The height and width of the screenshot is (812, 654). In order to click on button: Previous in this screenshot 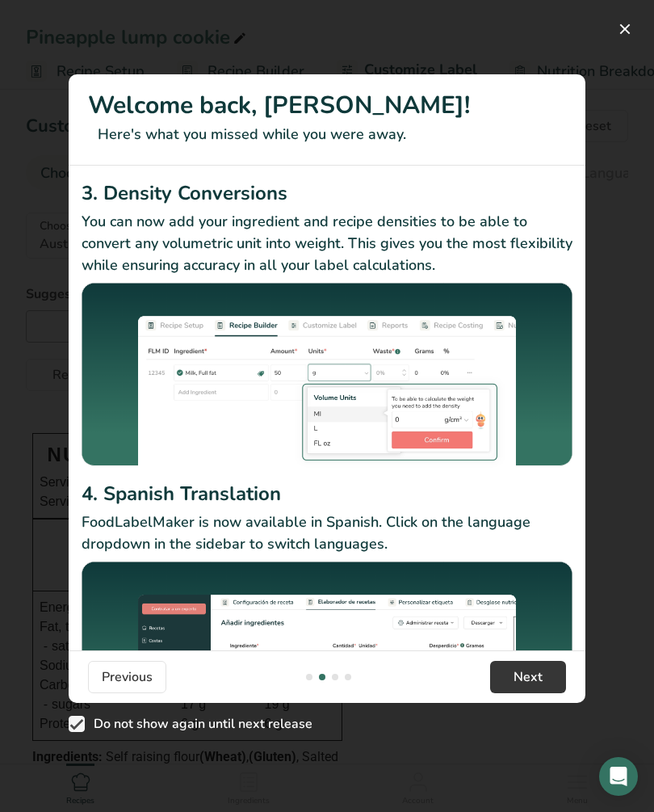, I will do `click(127, 677)`.